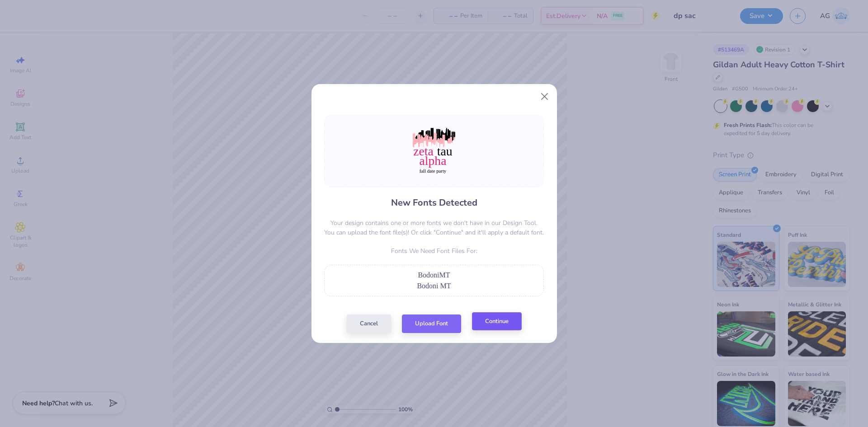  What do you see at coordinates (497, 322) in the screenshot?
I see `button: Continue` at bounding box center [497, 322].